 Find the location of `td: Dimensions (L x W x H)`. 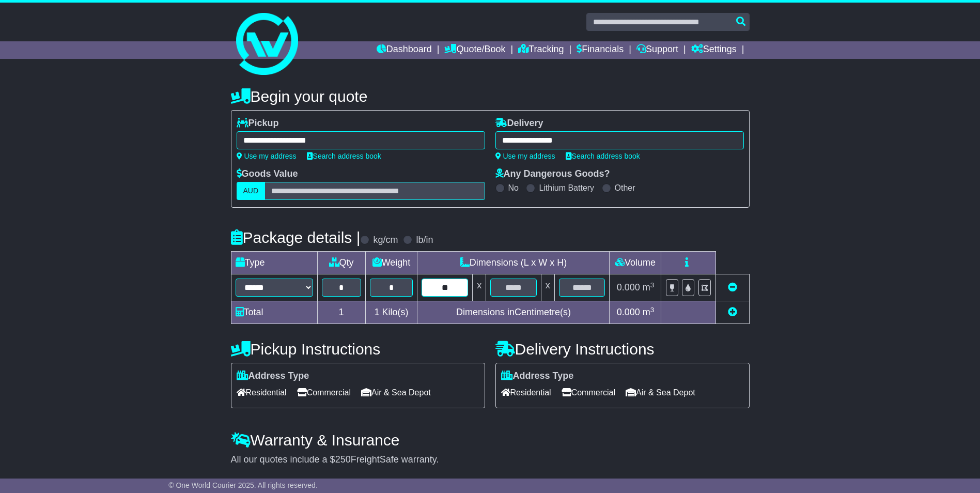

td: Dimensions (L x W x H) is located at coordinates (514, 263).